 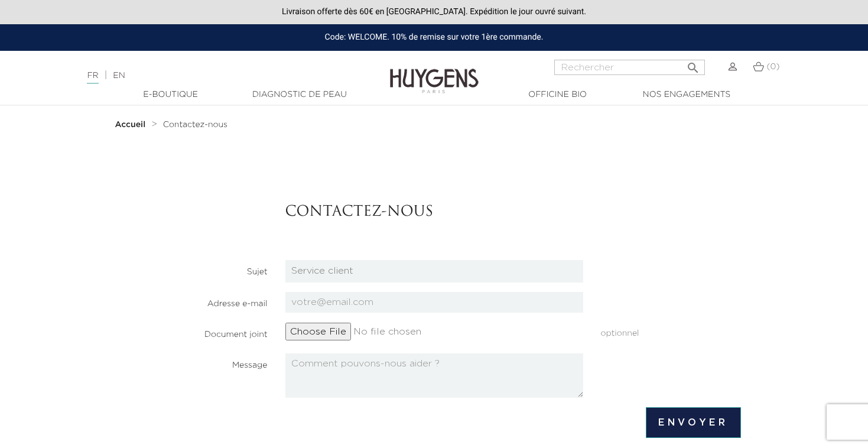 What do you see at coordinates (434, 302) in the screenshot?
I see `input: votre@email.com` at bounding box center [434, 302].